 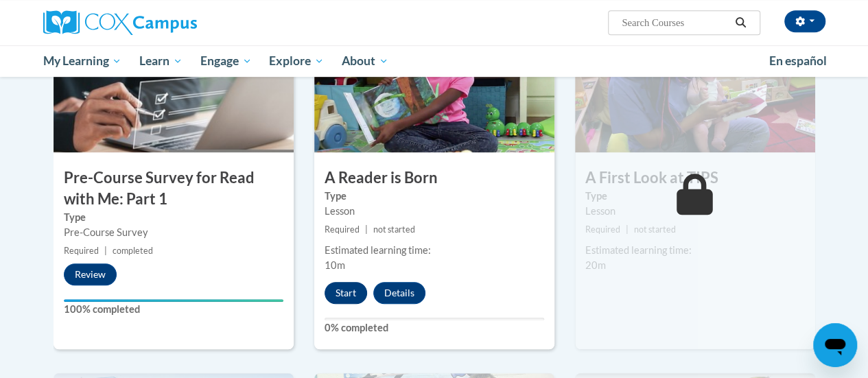 What do you see at coordinates (365, 61) in the screenshot?
I see `span: About` at bounding box center [365, 61].